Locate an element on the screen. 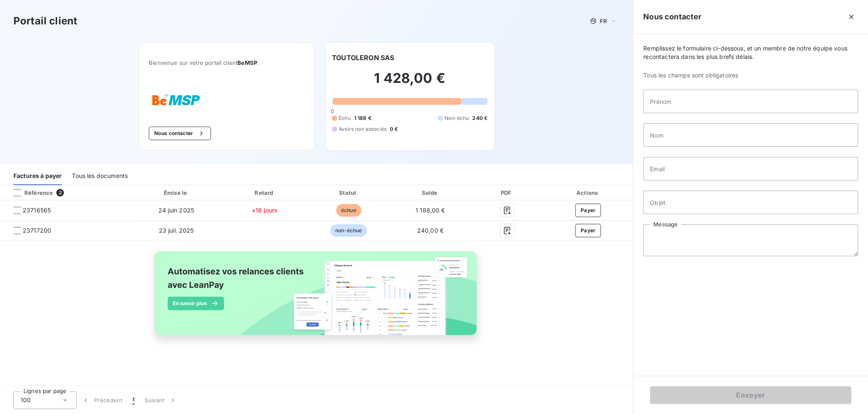  span: échue is located at coordinates (349, 210).